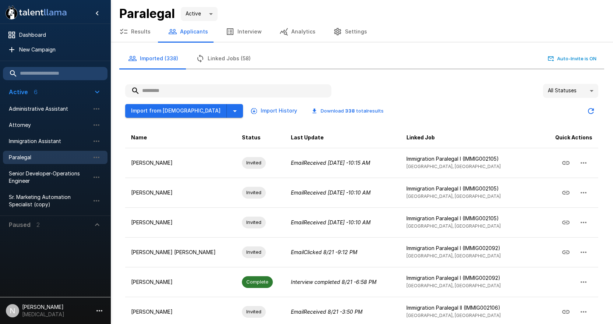  What do you see at coordinates (333, 282) in the screenshot?
I see `i: Interview completed 8/21 - 6:58 PM` at bounding box center [333, 282].